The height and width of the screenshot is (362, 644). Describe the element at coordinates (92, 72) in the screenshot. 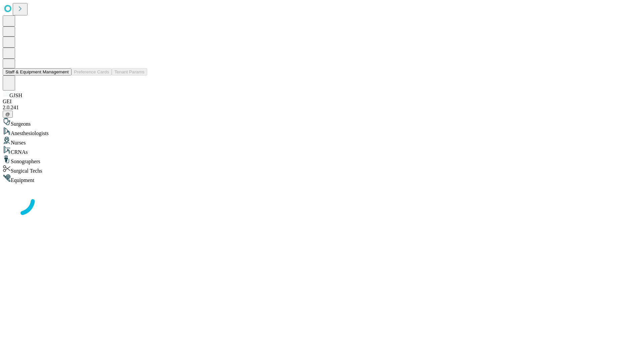

I see `button: Preference Cards` at that location.